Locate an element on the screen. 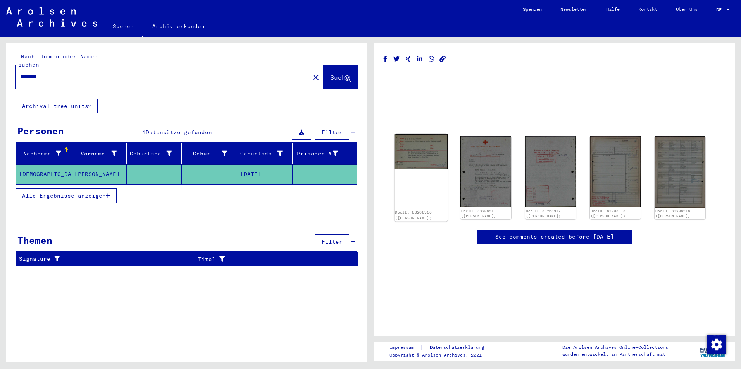 Image resolution: width=741 pixels, height=369 pixels. mat-icon: close is located at coordinates (316, 77).